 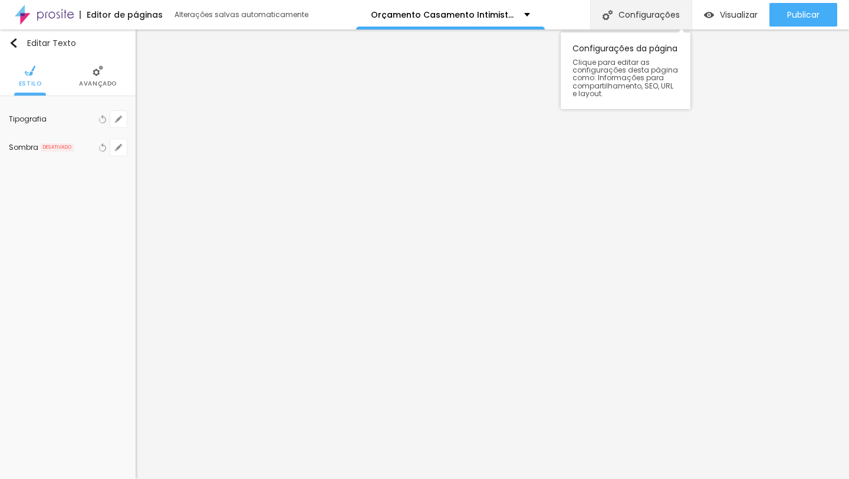 I want to click on span: DESATIVADO, so click(x=57, y=147).